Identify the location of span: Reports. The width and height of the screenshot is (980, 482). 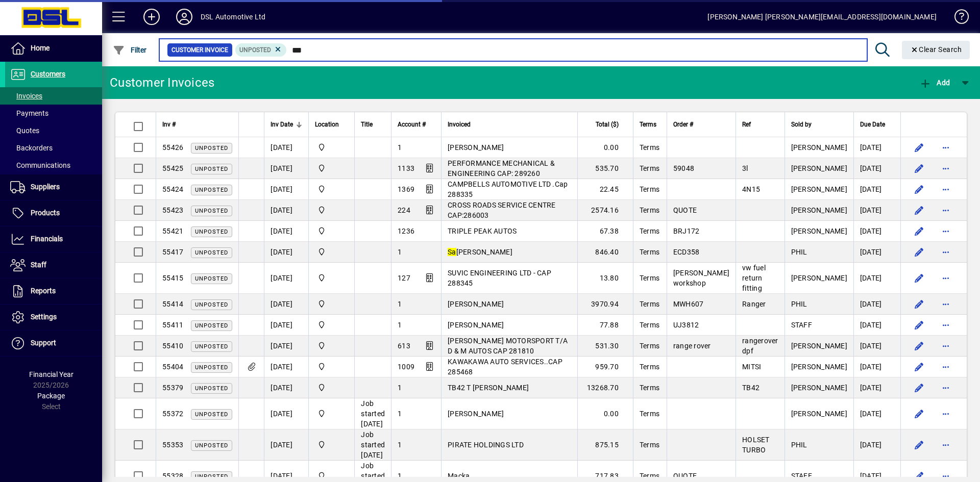
(43, 291).